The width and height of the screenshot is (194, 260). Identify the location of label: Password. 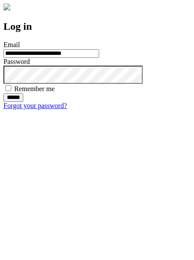
(16, 61).